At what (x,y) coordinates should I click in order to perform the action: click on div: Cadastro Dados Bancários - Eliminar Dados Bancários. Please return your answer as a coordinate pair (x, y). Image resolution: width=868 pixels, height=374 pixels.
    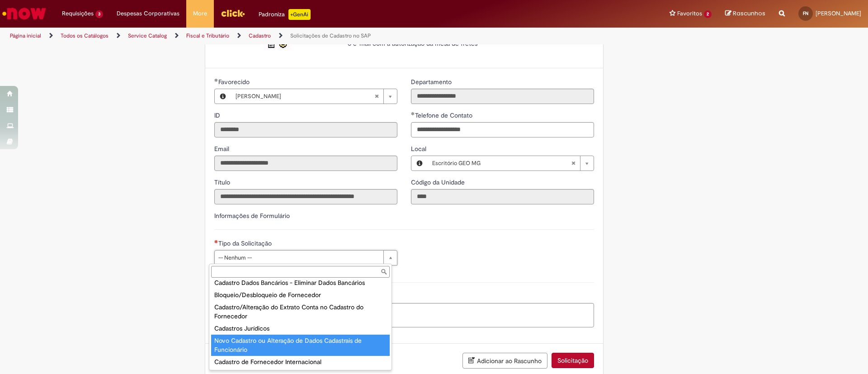
    Looking at the image, I should click on (300, 283).